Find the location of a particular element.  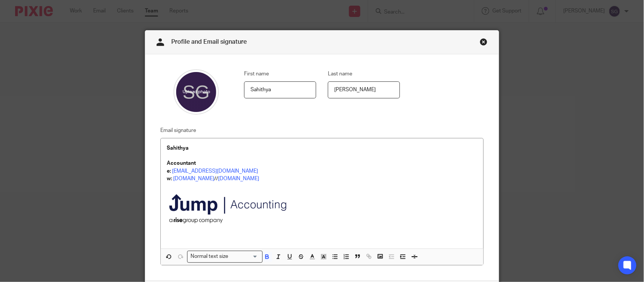

input: Search for option is located at coordinates (244, 256).